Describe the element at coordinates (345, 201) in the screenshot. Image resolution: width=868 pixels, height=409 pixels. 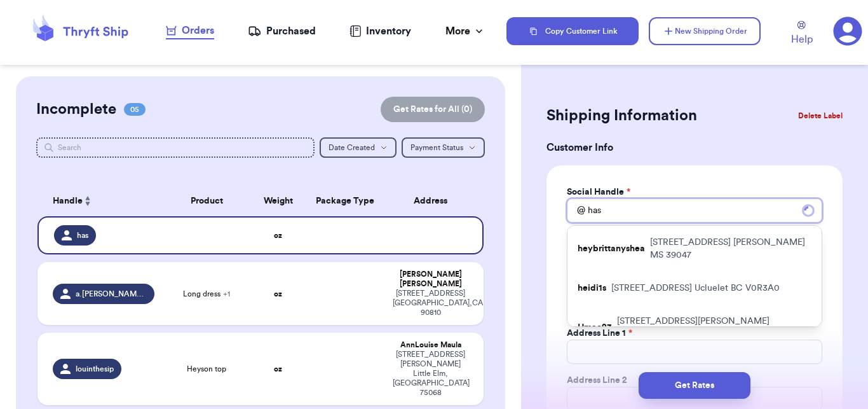
I see `th: Package Type` at that location.